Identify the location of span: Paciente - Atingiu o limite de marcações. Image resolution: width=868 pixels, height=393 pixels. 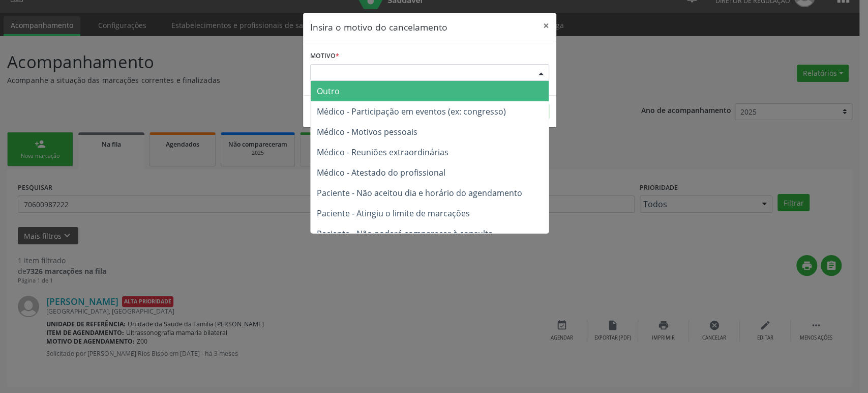
(393, 213).